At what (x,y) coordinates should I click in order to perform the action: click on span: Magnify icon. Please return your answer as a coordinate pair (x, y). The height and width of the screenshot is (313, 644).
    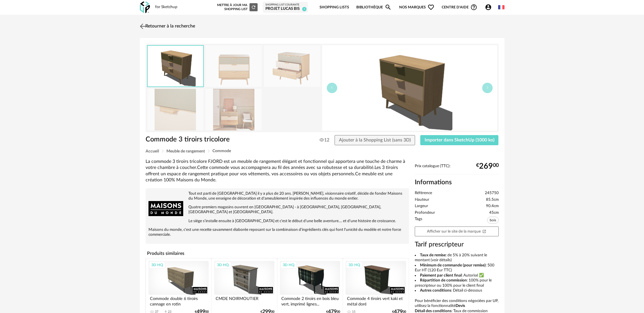
    Looking at the image, I should click on (388, 7).